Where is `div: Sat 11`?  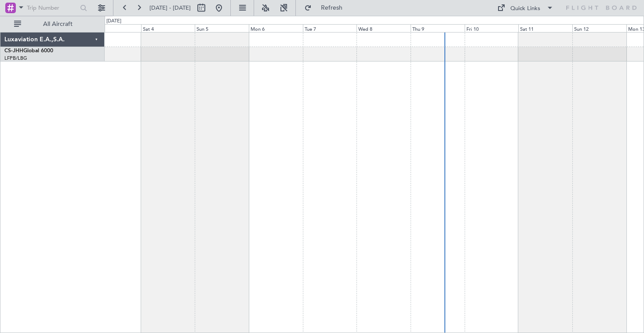
div: Sat 11 is located at coordinates (545, 28).